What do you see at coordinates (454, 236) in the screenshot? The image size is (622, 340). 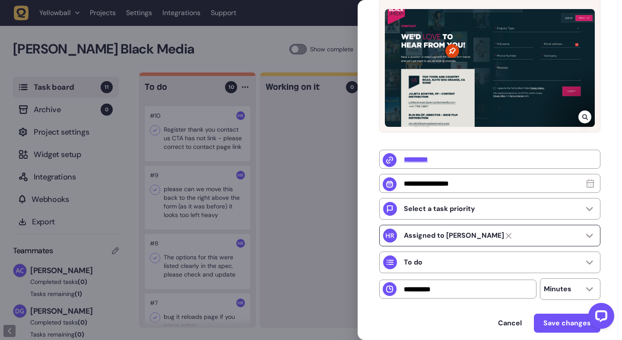 I see `strong: Harry Robinson` at bounding box center [454, 236].